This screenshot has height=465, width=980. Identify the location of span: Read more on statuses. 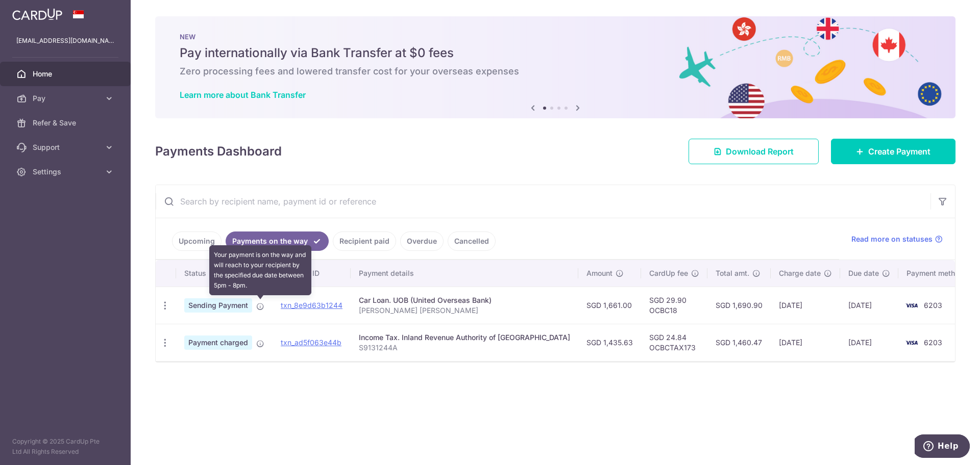
(892, 239).